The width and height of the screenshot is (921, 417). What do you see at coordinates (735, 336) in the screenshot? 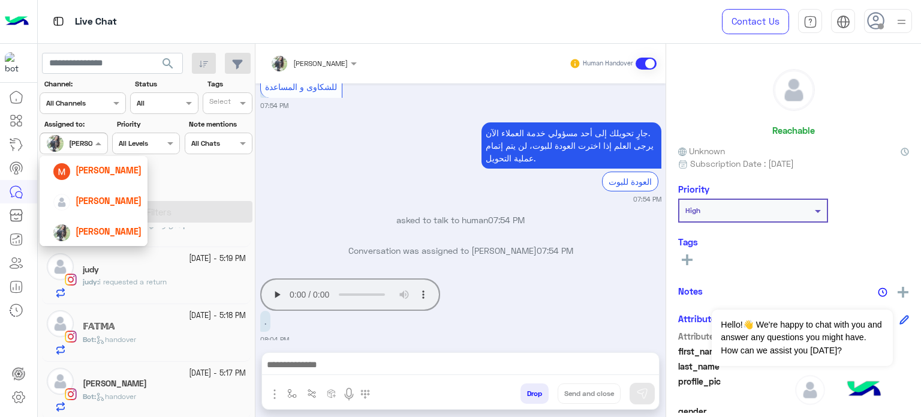
I see `span: Attribute Name` at bounding box center [735, 336].